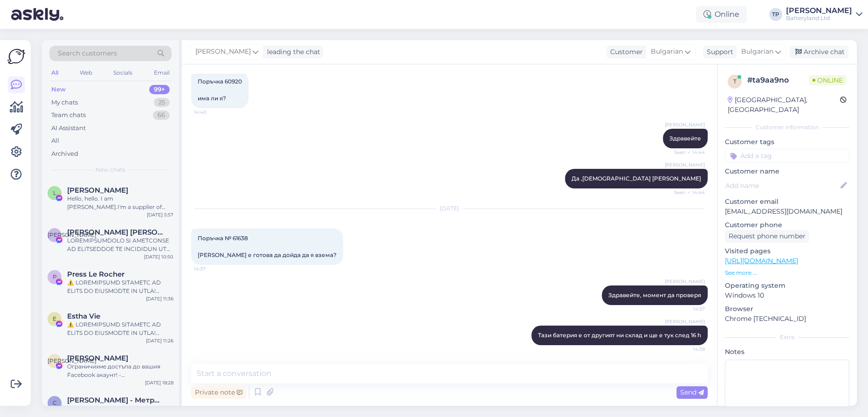 The height and width of the screenshot is (417, 868). Describe the element at coordinates (115, 400) in the screenshot. I see `span: Севинч Фучиджиева - Метрика ЕООД` at that location.